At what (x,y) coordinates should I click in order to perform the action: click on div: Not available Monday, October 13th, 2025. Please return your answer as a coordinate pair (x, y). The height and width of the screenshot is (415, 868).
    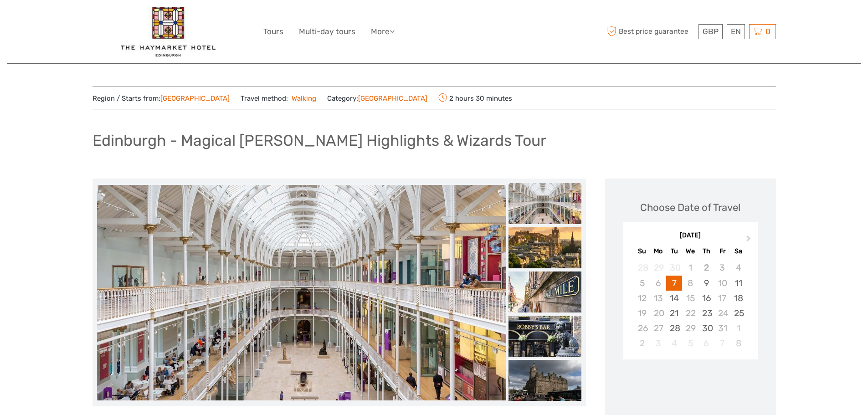
    Looking at the image, I should click on (658, 298).